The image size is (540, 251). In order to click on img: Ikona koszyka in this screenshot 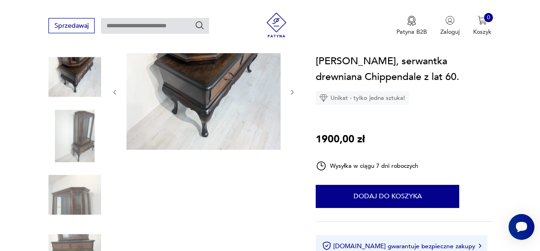, I will do `click(482, 20)`.